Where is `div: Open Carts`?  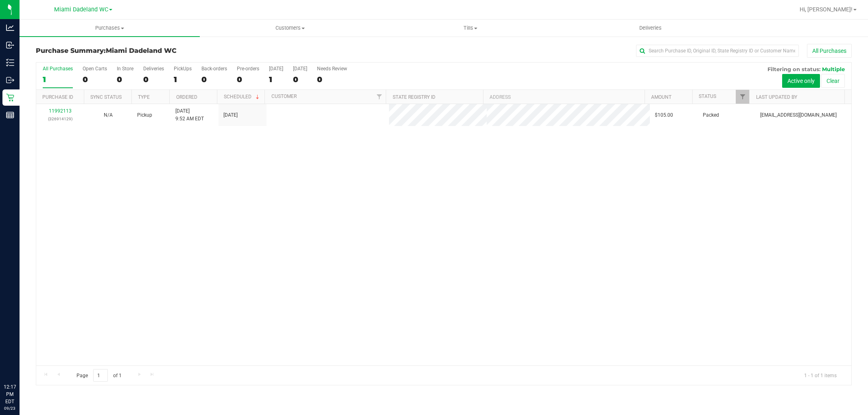
div: Open Carts is located at coordinates (95, 69).